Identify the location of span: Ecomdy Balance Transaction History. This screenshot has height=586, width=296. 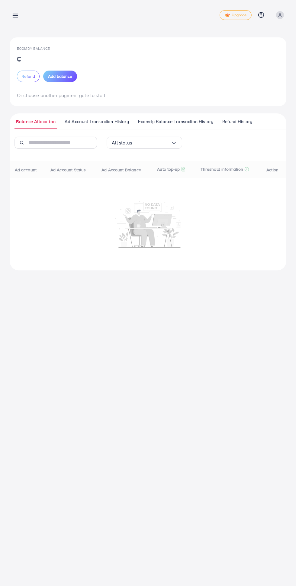
(175, 122).